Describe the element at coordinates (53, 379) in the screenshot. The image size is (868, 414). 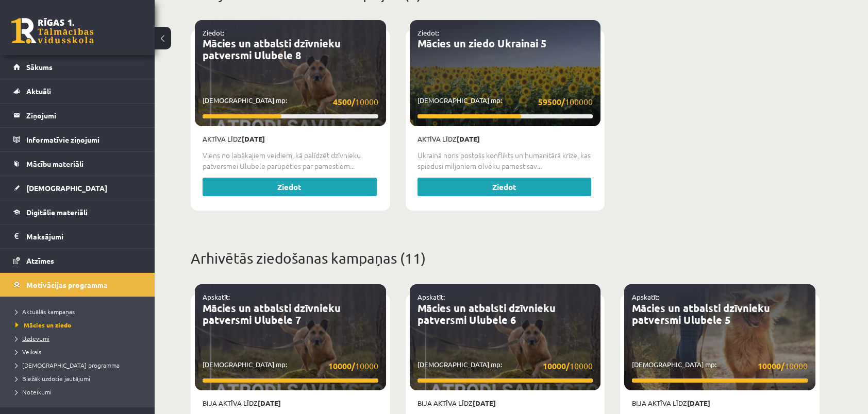
I see `span: Biežāk uzdotie jautājumi` at that location.